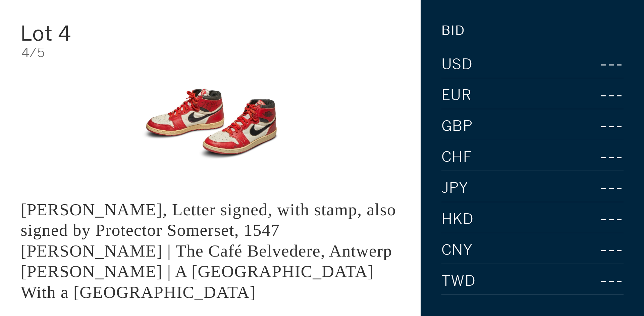  Describe the element at coordinates (458, 126) in the screenshot. I see `span: GBP` at that location.